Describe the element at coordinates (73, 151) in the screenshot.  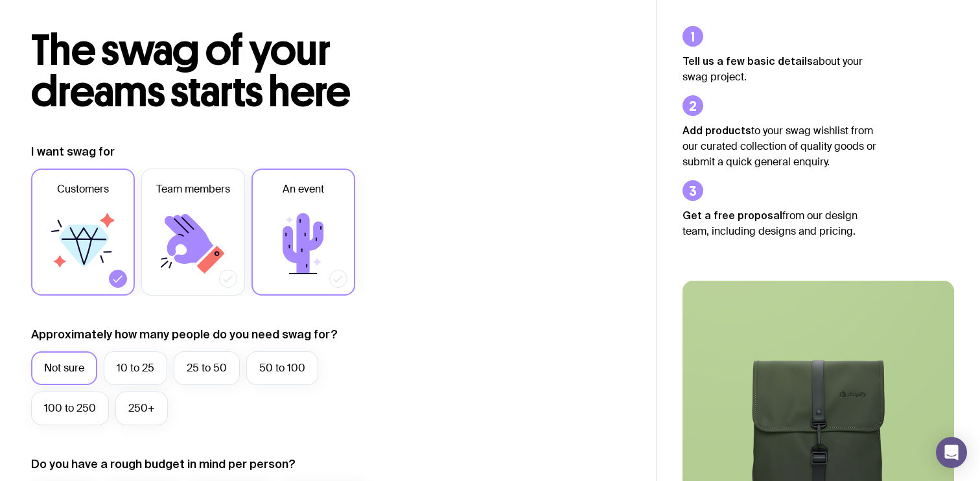
I see `label: I want swag for` at that location.